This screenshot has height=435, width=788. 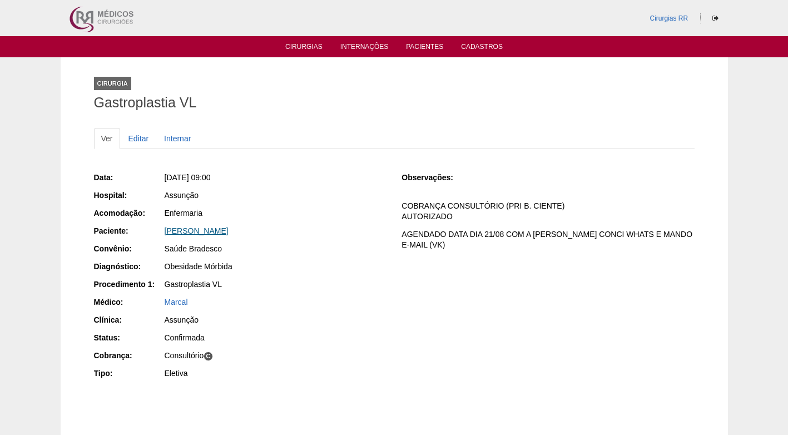 What do you see at coordinates (129, 266) in the screenshot?
I see `div: Diagnóstico:` at bounding box center [129, 266].